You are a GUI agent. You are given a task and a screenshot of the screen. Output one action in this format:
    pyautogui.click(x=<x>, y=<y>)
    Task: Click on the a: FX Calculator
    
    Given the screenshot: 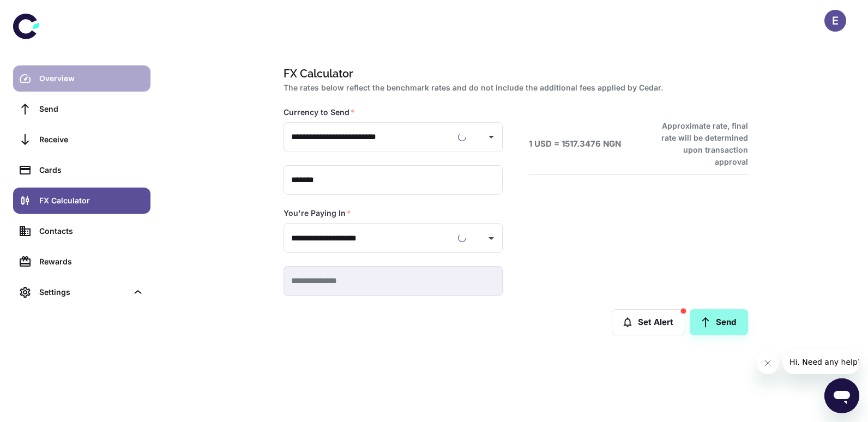 What is the action you would take?
    pyautogui.click(x=82, y=200)
    